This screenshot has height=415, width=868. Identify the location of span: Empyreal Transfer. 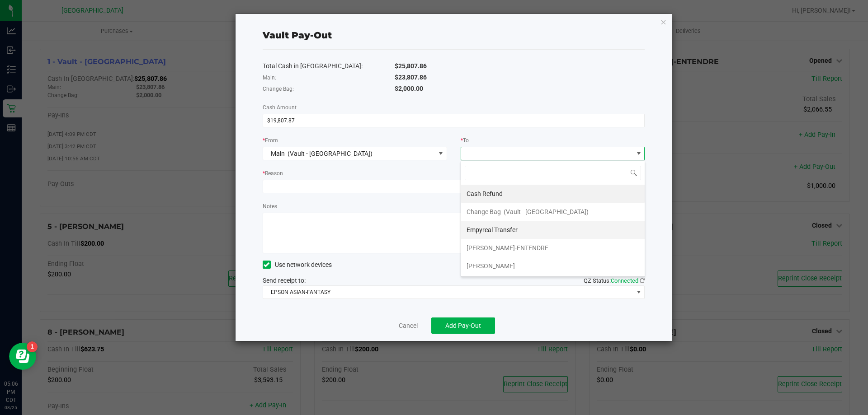
(492, 230).